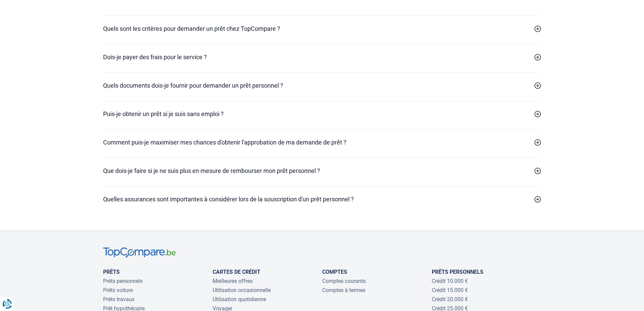  What do you see at coordinates (322, 57) in the screenshot?
I see `a: Dois-je payer des frais pour le service ?` at bounding box center [322, 57].